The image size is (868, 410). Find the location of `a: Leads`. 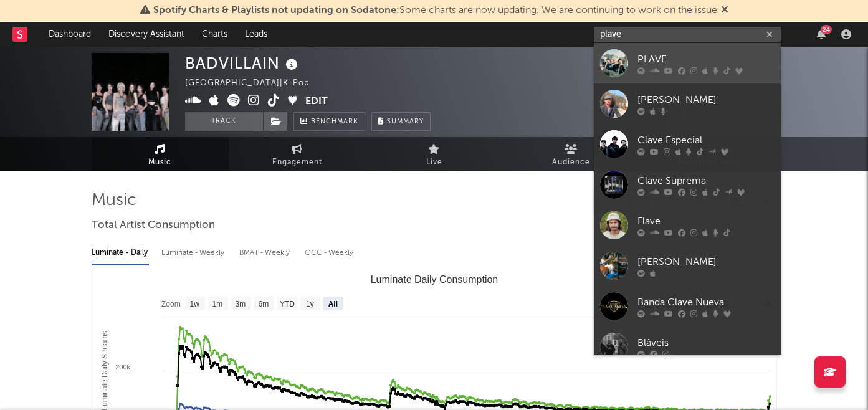

a: Leads is located at coordinates (256, 34).